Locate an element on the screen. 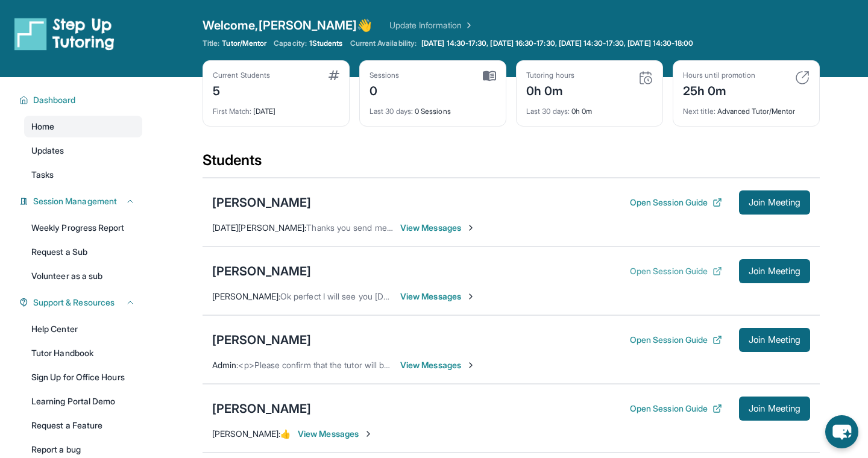 Image resolution: width=868 pixels, height=458 pixels. a: Tutor Handbook is located at coordinates (83, 353).